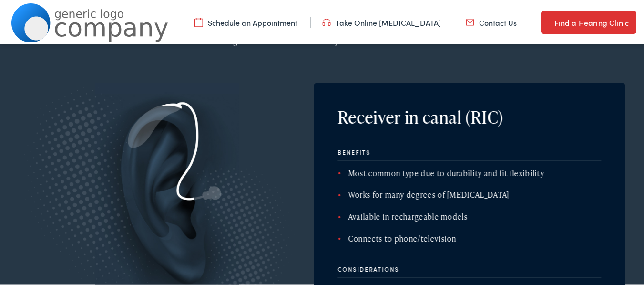 Image resolution: width=644 pixels, height=286 pixels. What do you see at coordinates (470, 270) in the screenshot?
I see `div: Considerations` at bounding box center [470, 270].